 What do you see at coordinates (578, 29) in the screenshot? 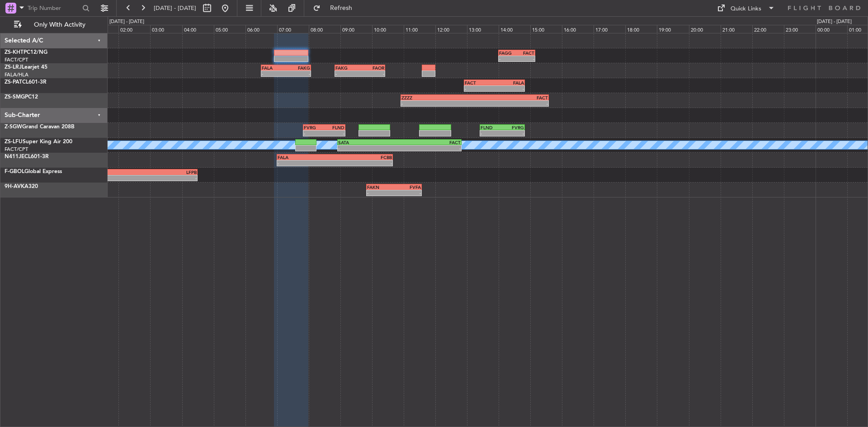
I see `div: 16:00` at bounding box center [578, 29].